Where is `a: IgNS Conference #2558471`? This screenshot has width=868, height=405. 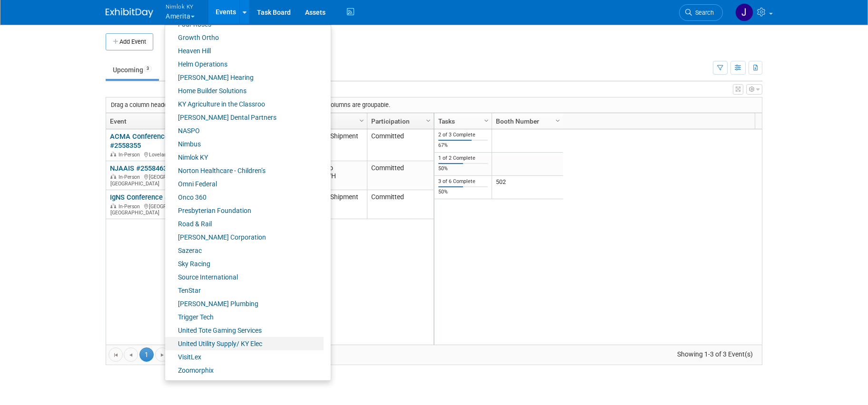 a: IgNS Conference #2558471 is located at coordinates (153, 197).